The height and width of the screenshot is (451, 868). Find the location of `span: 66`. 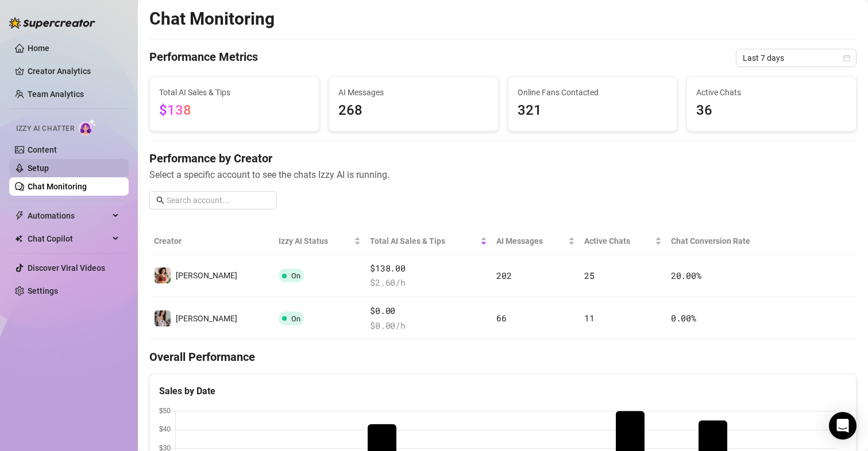

span: 66 is located at coordinates (501, 318).